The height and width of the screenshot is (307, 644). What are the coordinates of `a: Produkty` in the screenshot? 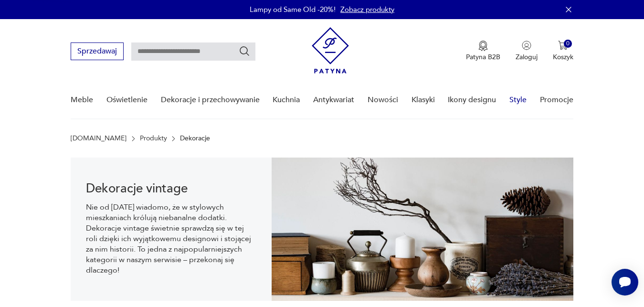 It's located at (153, 138).